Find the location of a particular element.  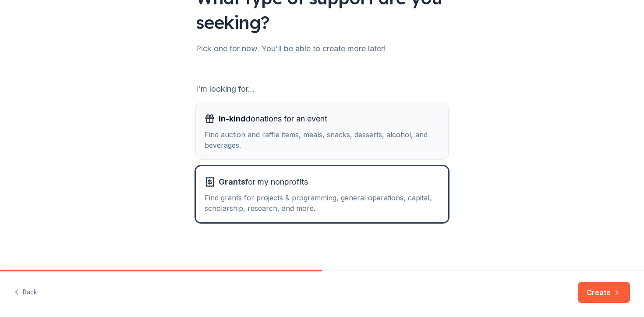

span: for my nonprofits is located at coordinates (264, 182).